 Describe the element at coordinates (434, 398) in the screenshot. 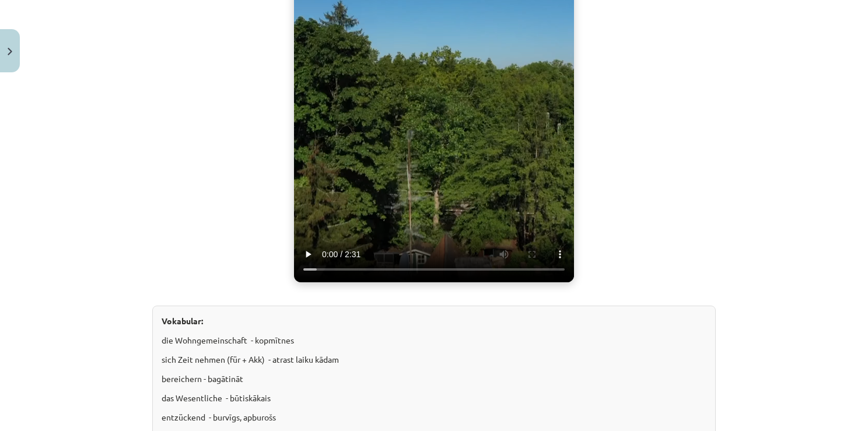

I see `p: das Wesentliche - būtiskākais` at that location.